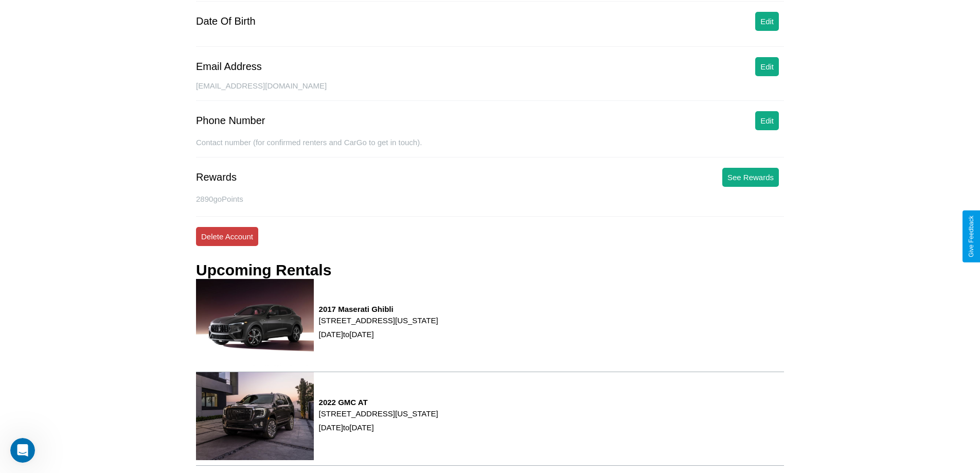  Describe the element at coordinates (490, 148) in the screenshot. I see `div: Contact number (for confirmed renters and CarGo to get in touch).` at that location.